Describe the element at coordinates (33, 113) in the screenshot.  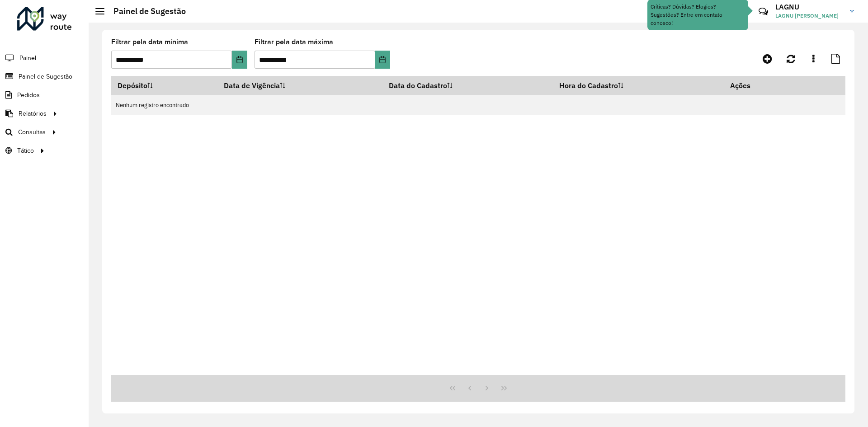
I see `span: Relatórios` at that location.